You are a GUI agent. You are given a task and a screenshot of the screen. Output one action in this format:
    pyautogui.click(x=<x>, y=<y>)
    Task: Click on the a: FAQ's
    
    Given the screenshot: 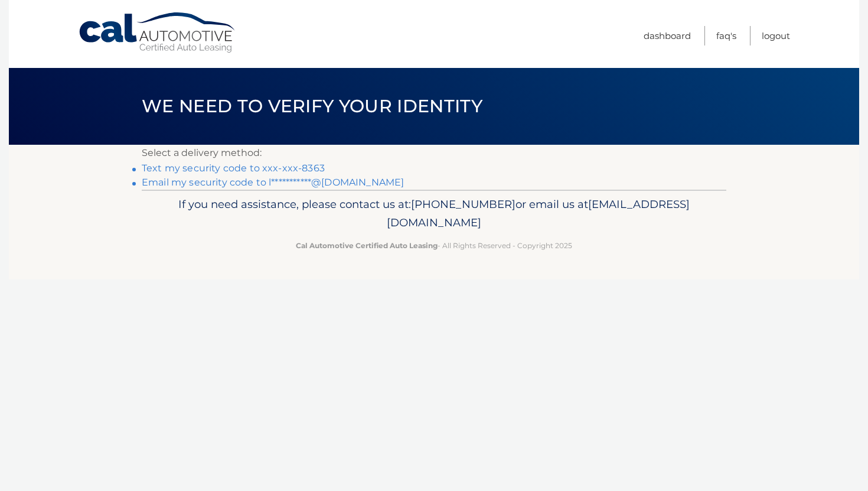 What is the action you would take?
    pyautogui.click(x=726, y=35)
    